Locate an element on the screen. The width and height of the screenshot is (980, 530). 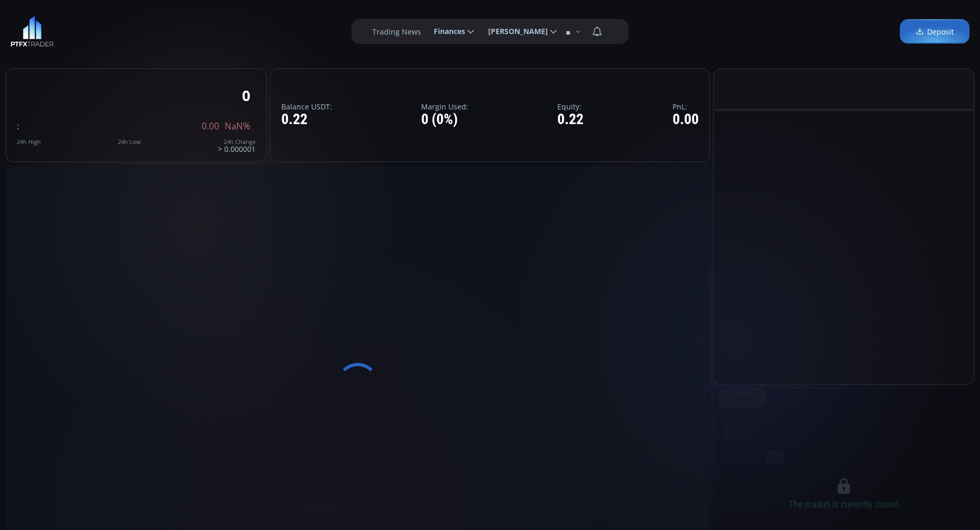
img: LOGO is located at coordinates (32, 31).